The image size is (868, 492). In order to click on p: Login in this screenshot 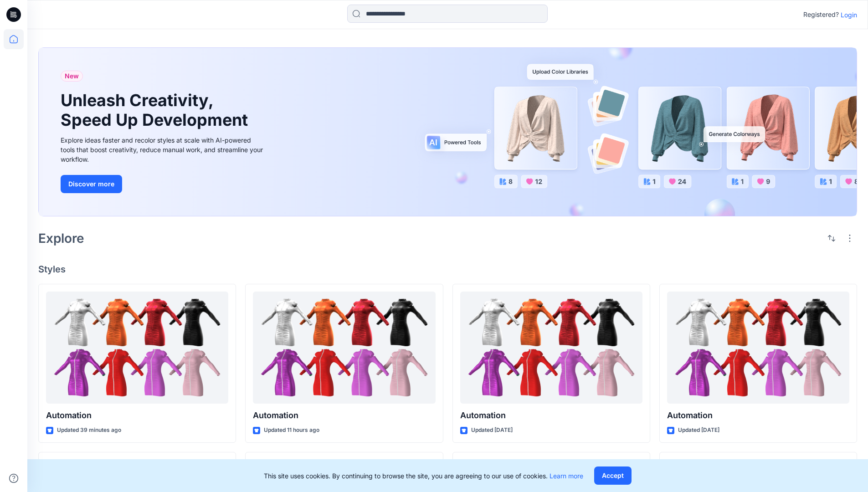, I will do `click(849, 15)`.